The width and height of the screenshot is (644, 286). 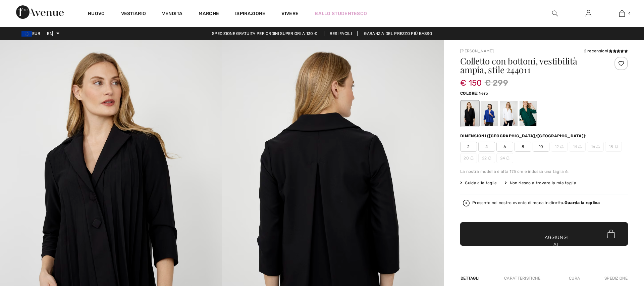 I want to click on font: 10, so click(x=541, y=147).